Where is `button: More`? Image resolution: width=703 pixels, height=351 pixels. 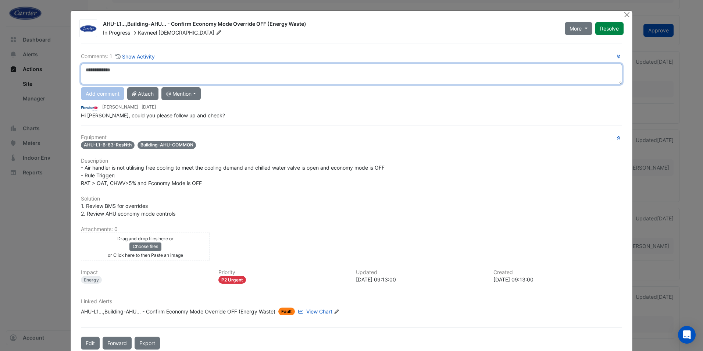
button: More is located at coordinates (578, 28).